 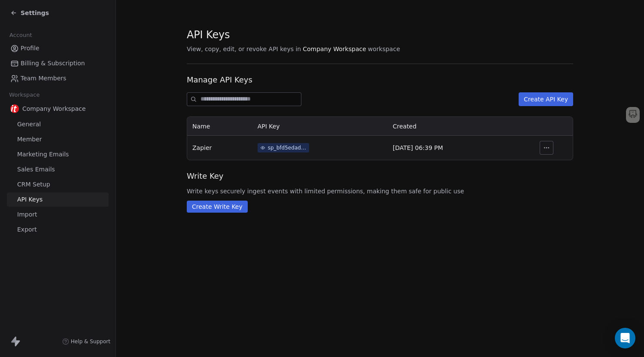 I want to click on span: Sales Emails, so click(x=36, y=169).